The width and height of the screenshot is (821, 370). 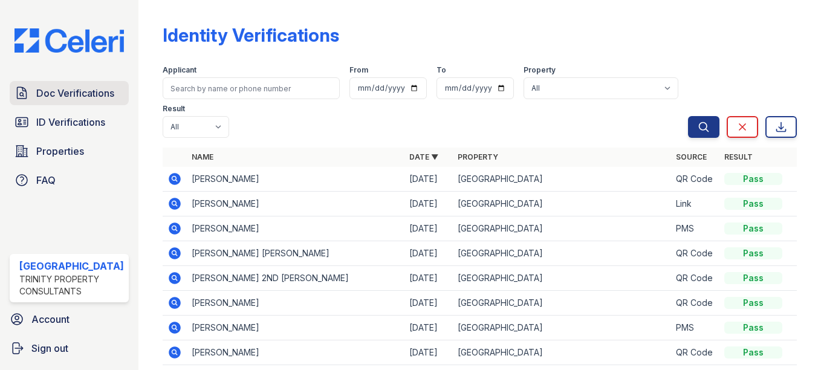 I want to click on span: FAQ, so click(x=46, y=180).